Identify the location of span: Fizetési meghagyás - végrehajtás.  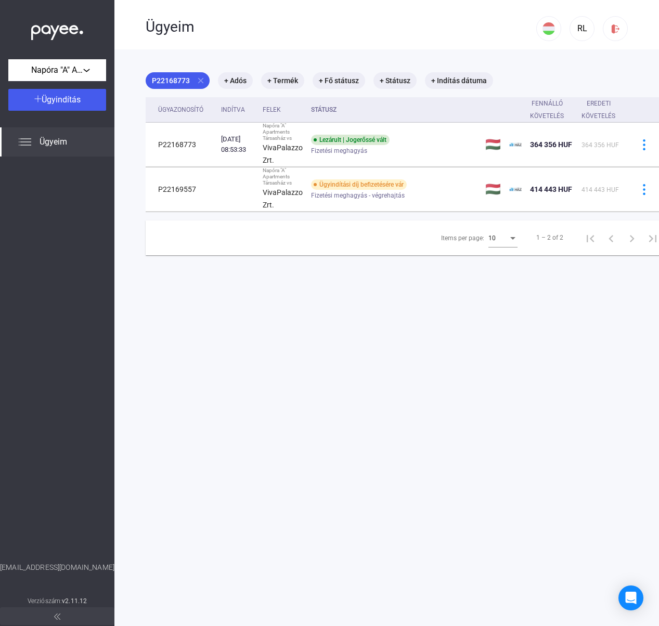
(358, 196).